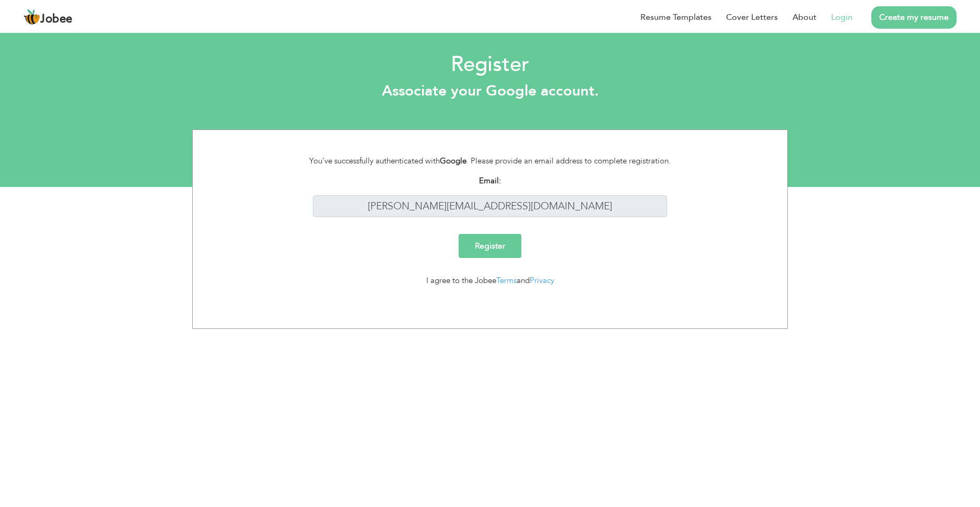 This screenshot has width=980, height=507. What do you see at coordinates (490, 246) in the screenshot?
I see `input: Register` at bounding box center [490, 246].